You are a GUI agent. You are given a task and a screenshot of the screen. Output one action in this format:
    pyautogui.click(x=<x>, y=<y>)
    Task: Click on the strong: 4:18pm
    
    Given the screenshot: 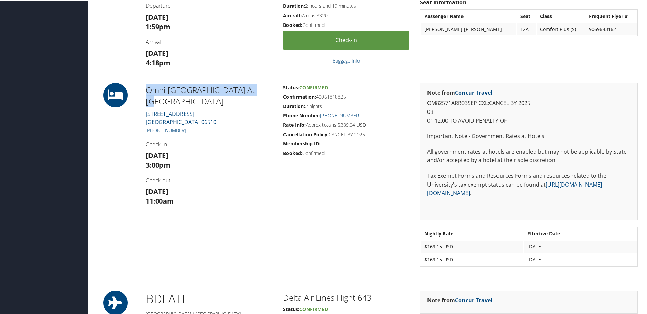 What is the action you would take?
    pyautogui.click(x=158, y=62)
    